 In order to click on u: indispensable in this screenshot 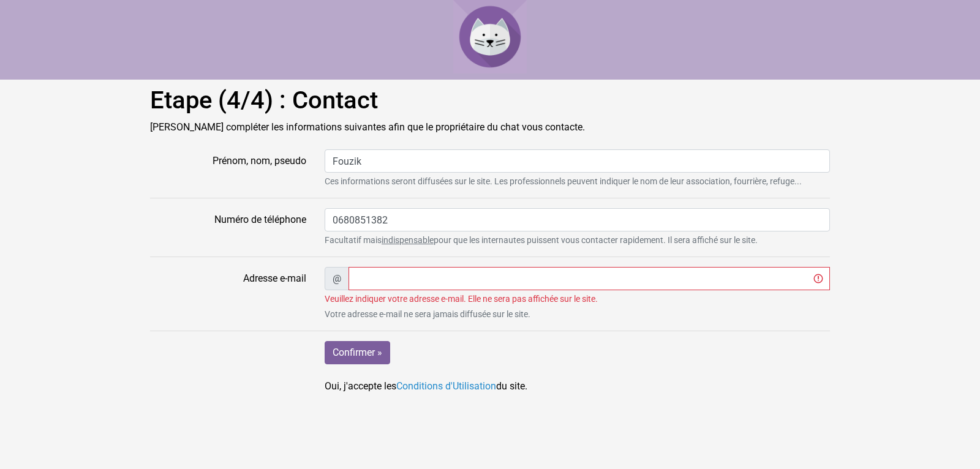, I will do `click(407, 240)`.